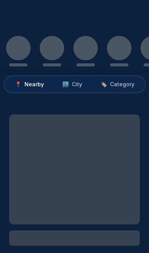 The image size is (149, 253). What do you see at coordinates (72, 84) in the screenshot?
I see `button: 🏙️City` at bounding box center [72, 84].